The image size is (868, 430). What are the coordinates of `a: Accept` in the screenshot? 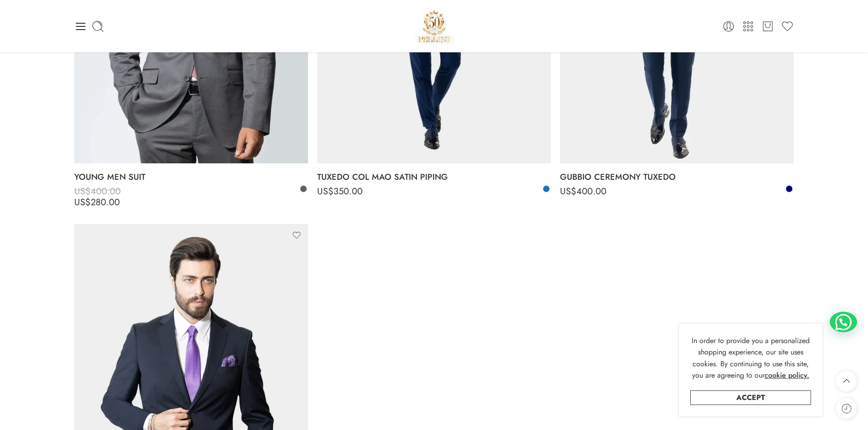 It's located at (750, 398).